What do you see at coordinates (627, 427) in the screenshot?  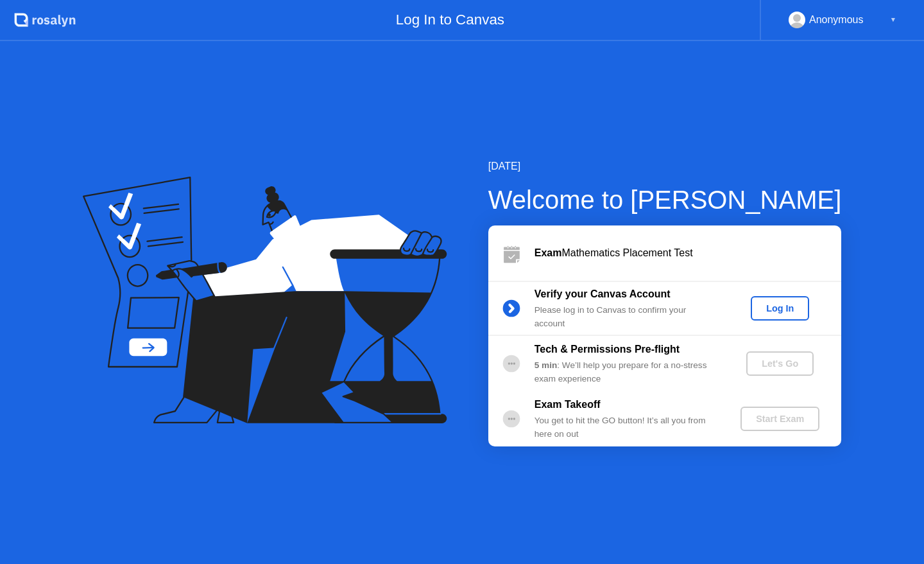 I see `div: You get to hit the GO button! It’s all you from here on out` at bounding box center [627, 427].